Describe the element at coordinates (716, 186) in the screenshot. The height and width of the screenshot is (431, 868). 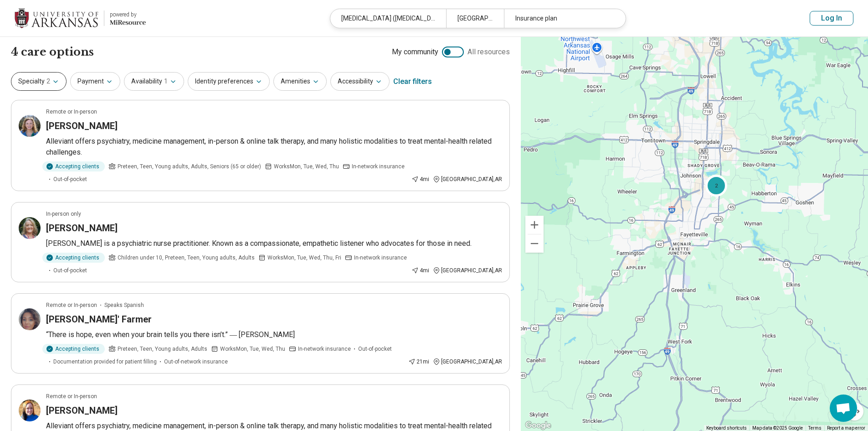
I see `div: 2` at that location.